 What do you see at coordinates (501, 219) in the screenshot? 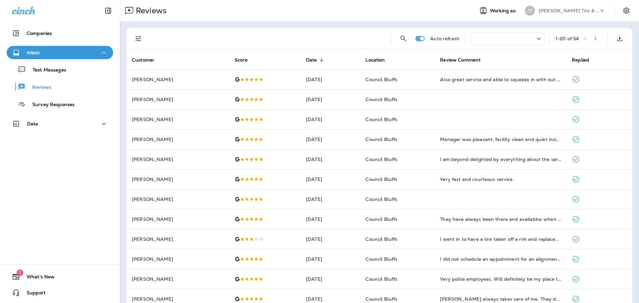
I see `div: They have always been there and availabkw when we need them. I truely appreciate getting me in th...` at bounding box center [501, 219].